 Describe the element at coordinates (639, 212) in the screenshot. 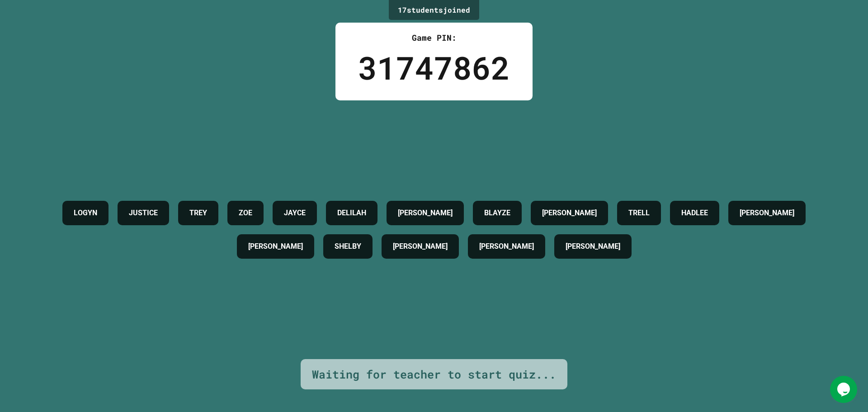

I see `h4: TRELL` at that location.